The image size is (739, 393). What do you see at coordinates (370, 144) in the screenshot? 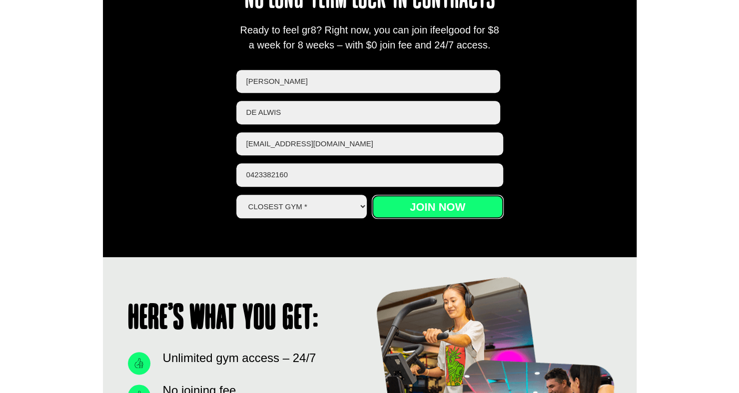
I see `input: Email *` at bounding box center [370, 144].